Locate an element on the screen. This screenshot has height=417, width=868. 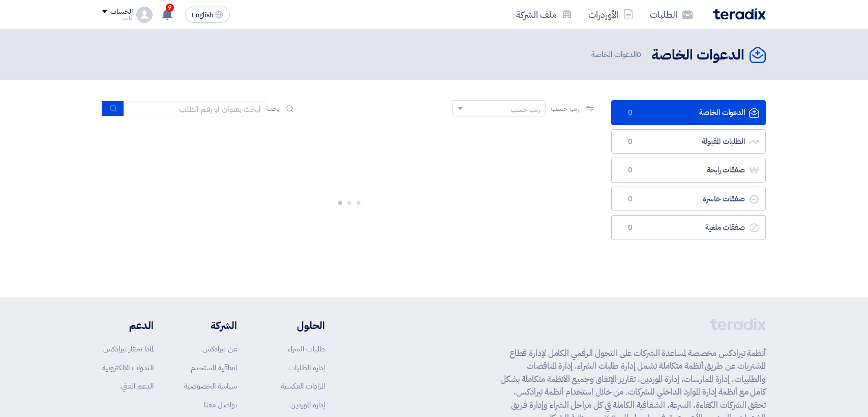
img: Teradix logo is located at coordinates (739, 14).